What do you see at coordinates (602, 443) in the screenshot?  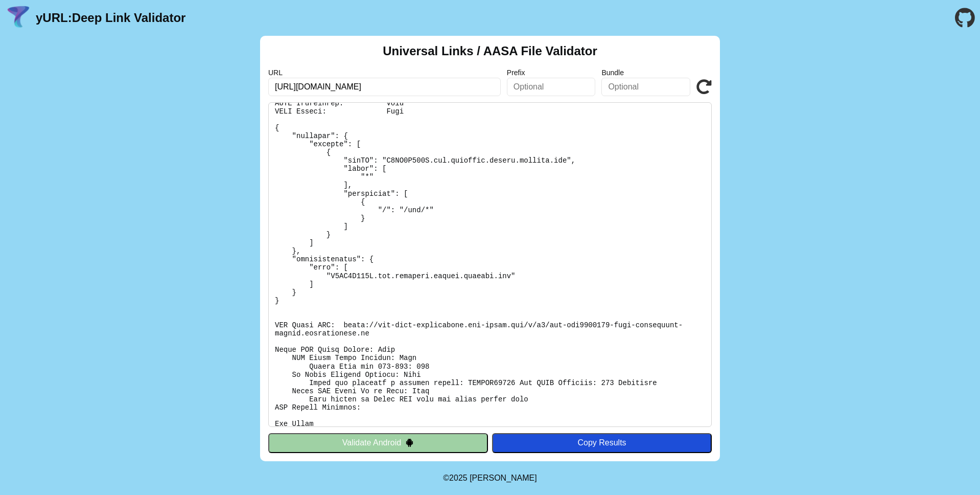 I see `button: Copy Results` at bounding box center [602, 443].